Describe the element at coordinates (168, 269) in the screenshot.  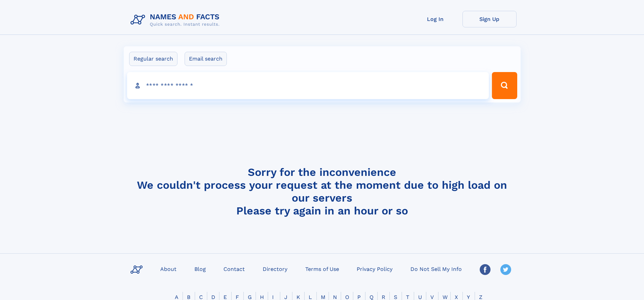
I see `a: About` at that location.